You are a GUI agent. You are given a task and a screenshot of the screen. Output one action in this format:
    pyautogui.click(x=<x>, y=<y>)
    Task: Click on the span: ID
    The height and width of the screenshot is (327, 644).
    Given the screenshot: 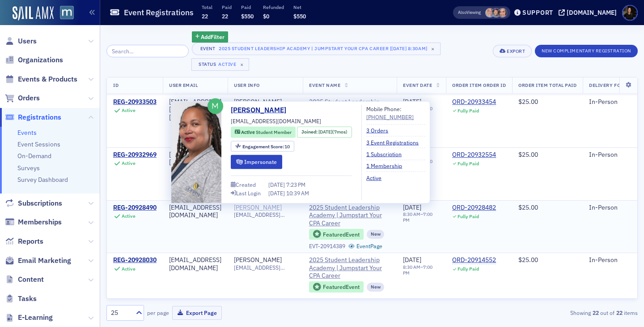 What is the action you would take?
    pyautogui.click(x=116, y=85)
    